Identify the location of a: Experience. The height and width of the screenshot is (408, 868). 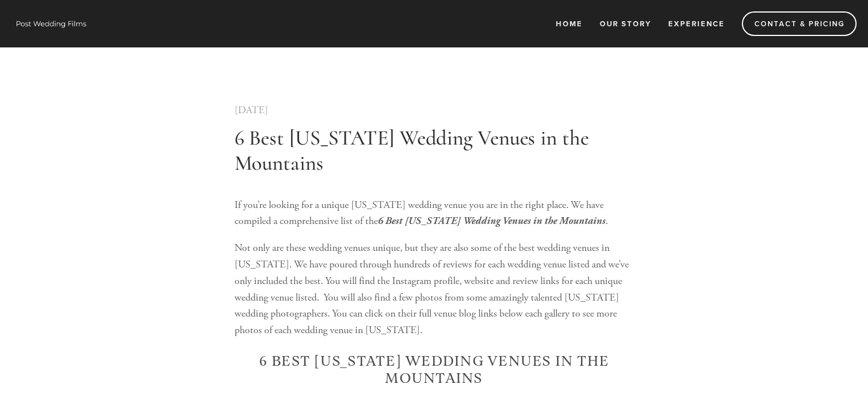
(696, 23).